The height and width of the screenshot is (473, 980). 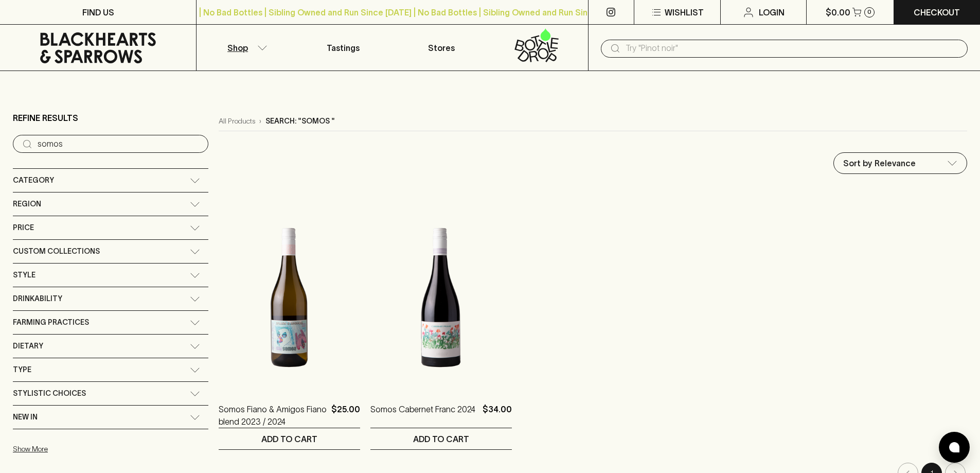 I want to click on span: Custom Collections, so click(x=56, y=251).